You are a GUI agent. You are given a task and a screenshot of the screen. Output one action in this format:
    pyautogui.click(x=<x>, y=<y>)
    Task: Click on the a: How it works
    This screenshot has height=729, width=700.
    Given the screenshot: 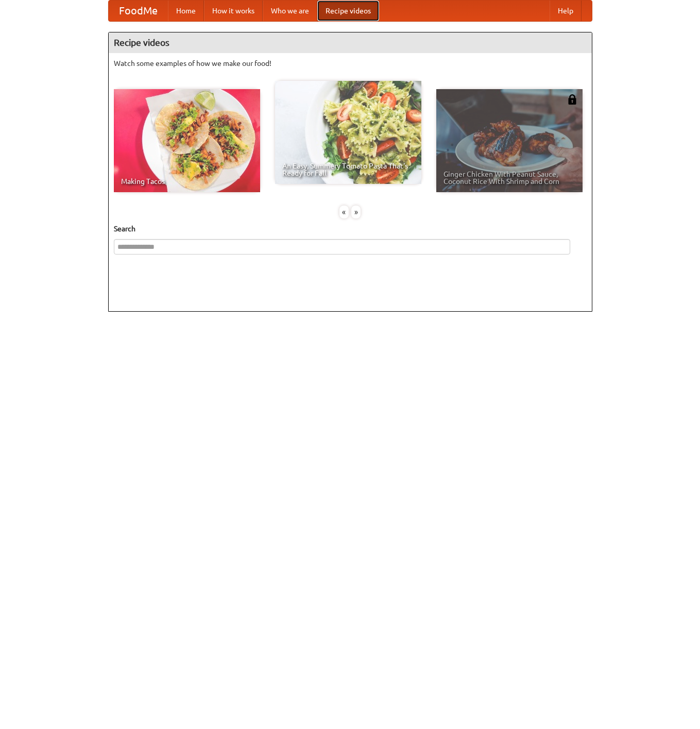 What is the action you would take?
    pyautogui.click(x=234, y=11)
    